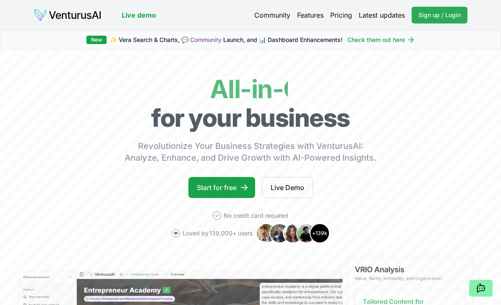 Image resolution: width=501 pixels, height=305 pixels. I want to click on a: Sign up / Login, so click(440, 15).